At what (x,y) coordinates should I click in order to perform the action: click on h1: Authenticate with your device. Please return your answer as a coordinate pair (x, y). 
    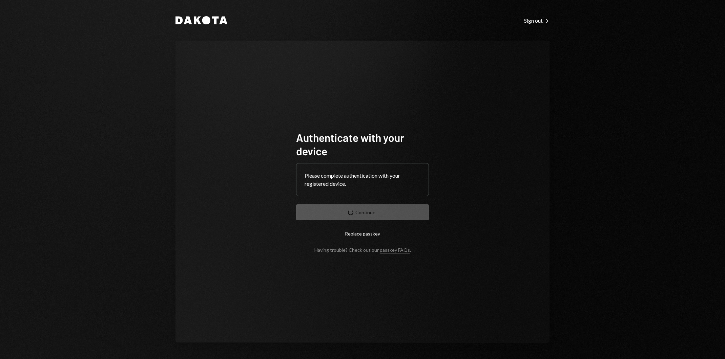
    Looking at the image, I should click on (363, 144).